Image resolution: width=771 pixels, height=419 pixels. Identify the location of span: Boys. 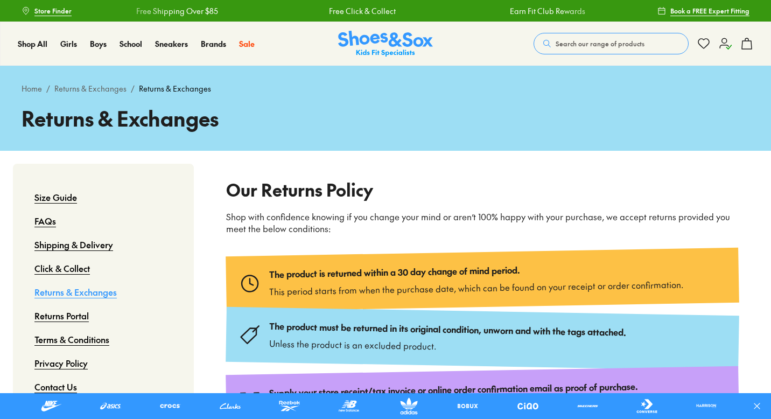
(98, 44).